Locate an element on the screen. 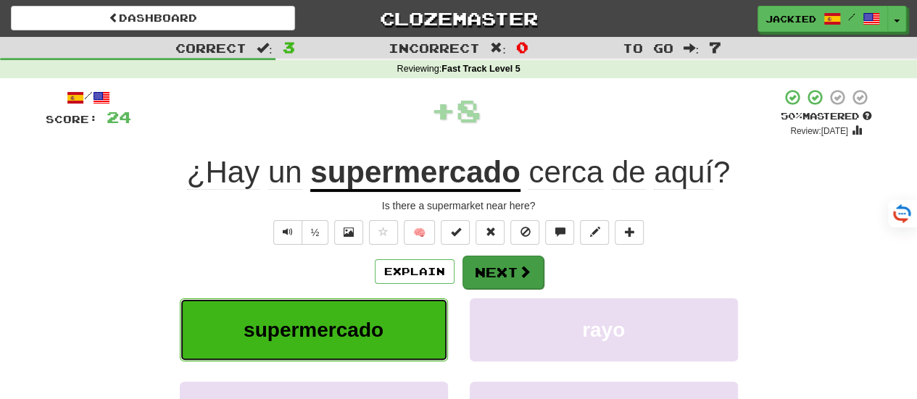 Image resolution: width=917 pixels, height=399 pixels. button: Edit sentence (alt+d) is located at coordinates (594, 233).